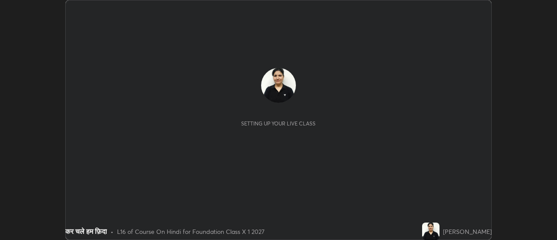  Describe the element at coordinates (86, 231) in the screenshot. I see `div: कर चले हम फ़िदा` at that location.